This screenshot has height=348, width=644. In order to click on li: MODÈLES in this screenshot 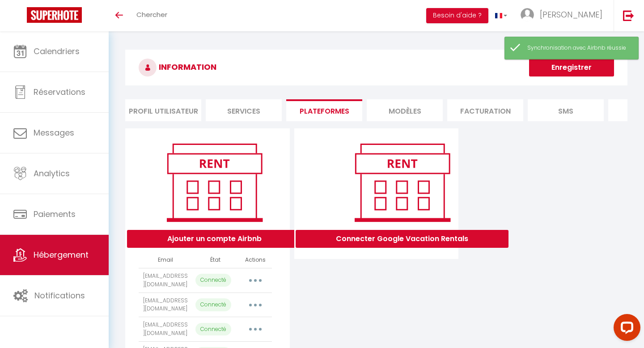, I will do `click(405, 110)`.